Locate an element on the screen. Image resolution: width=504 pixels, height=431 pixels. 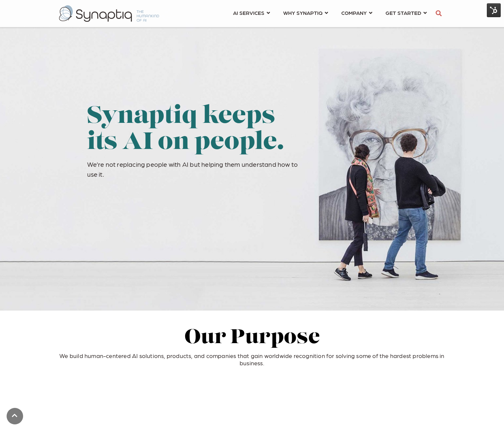
span: GET STARTED is located at coordinates (403, 12).